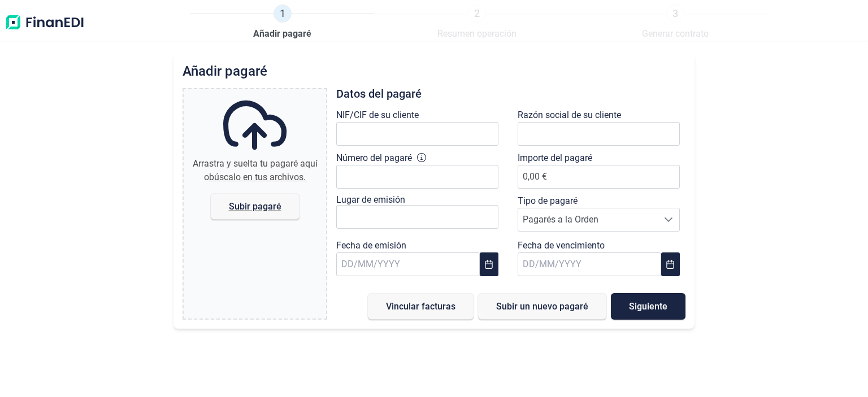 The height and width of the screenshot is (397, 868). I want to click on label: Fecha de emisión, so click(371, 246).